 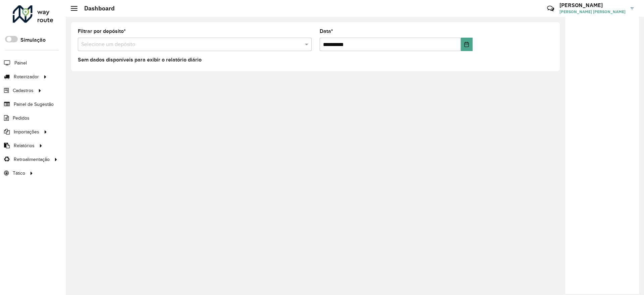 I want to click on span: Roteirizador, so click(x=26, y=77).